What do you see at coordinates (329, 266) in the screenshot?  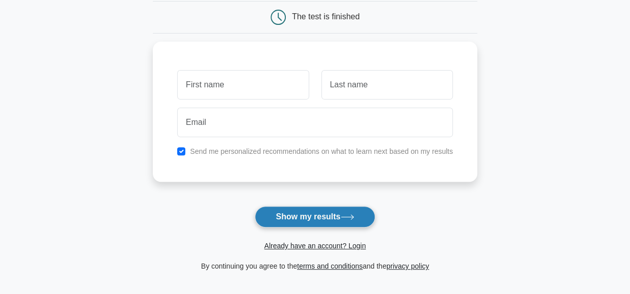 I see `a: terms and conditions` at bounding box center [329, 266].